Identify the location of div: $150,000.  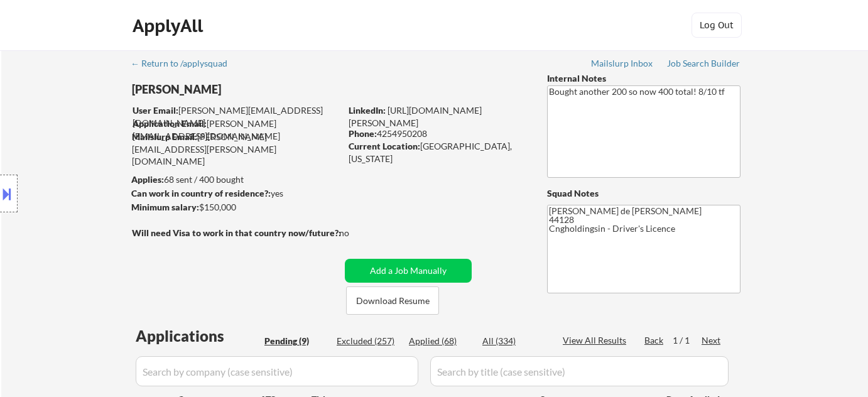
(236, 208).